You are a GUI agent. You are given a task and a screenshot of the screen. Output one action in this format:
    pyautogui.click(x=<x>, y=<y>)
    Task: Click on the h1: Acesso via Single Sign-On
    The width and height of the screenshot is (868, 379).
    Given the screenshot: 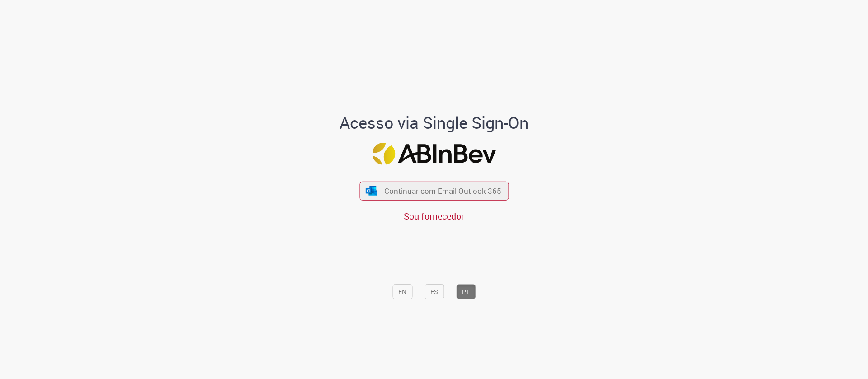 What is the action you would take?
    pyautogui.click(x=434, y=123)
    